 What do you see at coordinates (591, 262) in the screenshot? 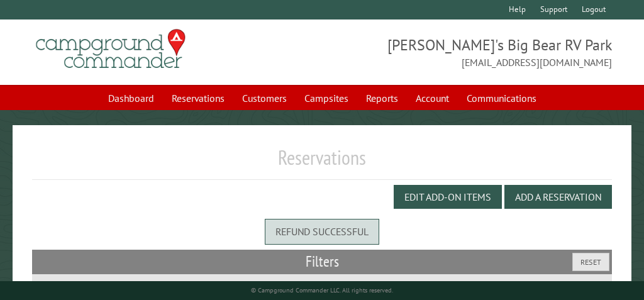
I see `button: Reset` at bounding box center [591, 262].